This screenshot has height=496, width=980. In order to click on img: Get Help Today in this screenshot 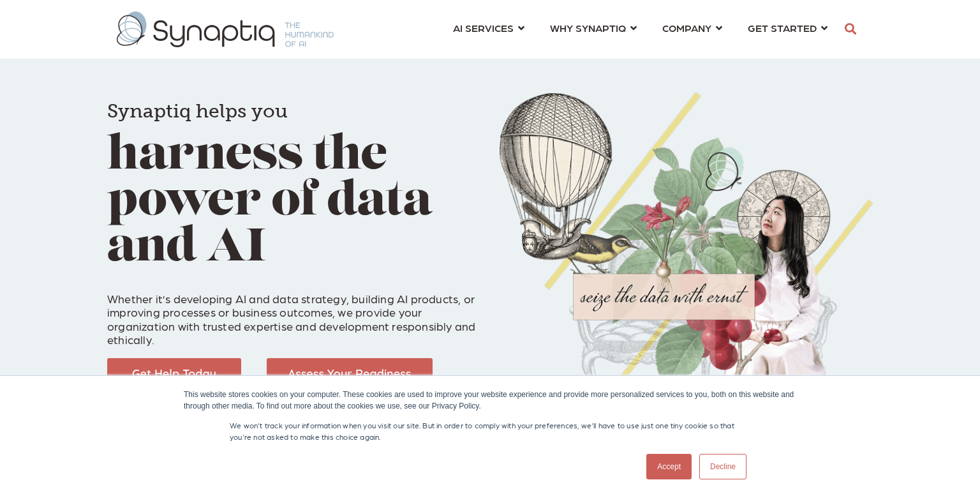, I will do `click(174, 374)`.